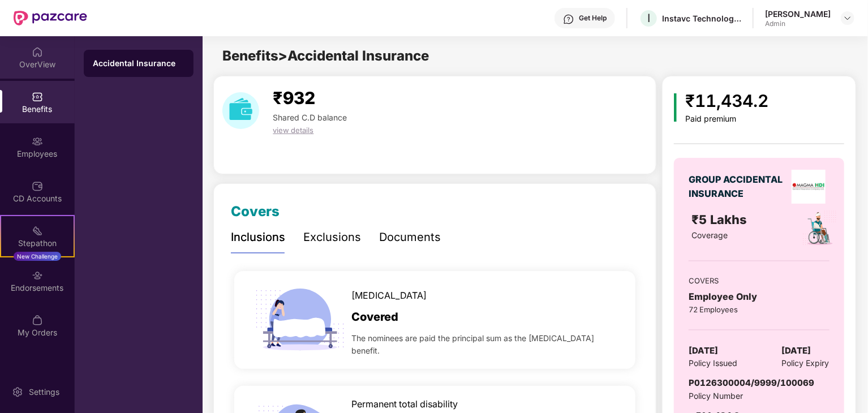 The height and width of the screenshot is (413, 868). I want to click on span: Policy Expiry, so click(806, 363).